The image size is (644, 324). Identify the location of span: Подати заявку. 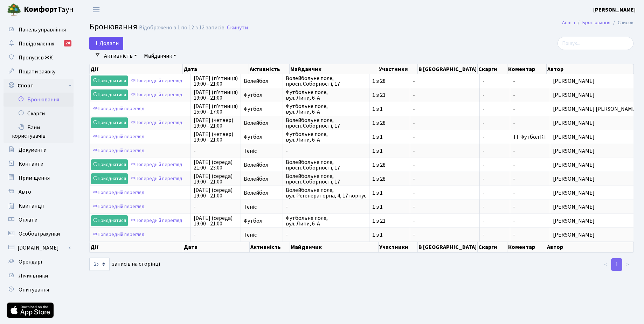
(37, 71).